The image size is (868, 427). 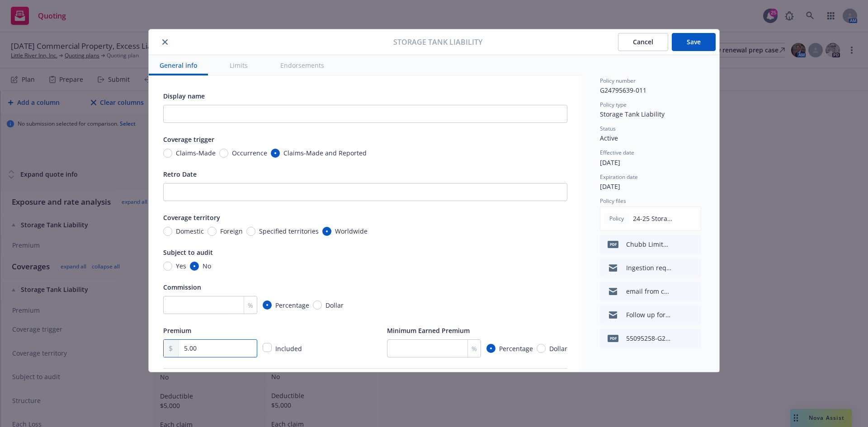 What do you see at coordinates (608, 128) in the screenshot?
I see `span: Status` at bounding box center [608, 128].